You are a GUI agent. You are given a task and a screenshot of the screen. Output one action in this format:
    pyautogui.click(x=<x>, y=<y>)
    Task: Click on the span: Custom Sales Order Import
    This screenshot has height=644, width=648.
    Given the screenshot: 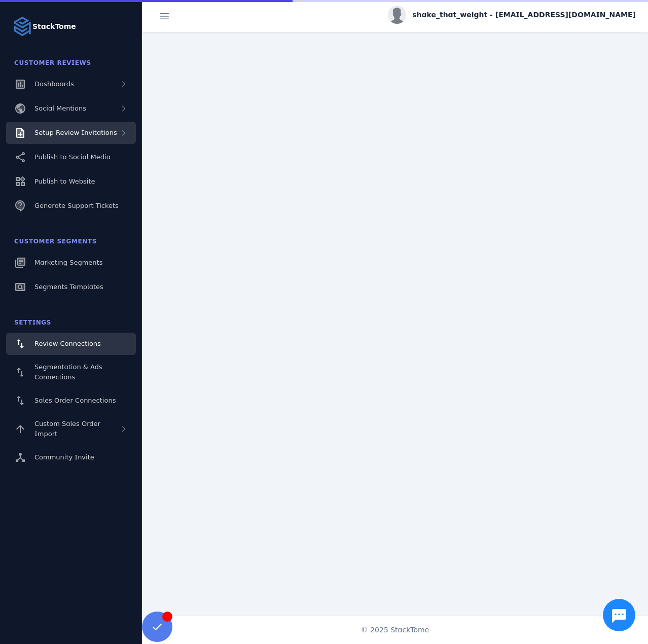 What is the action you would take?
    pyautogui.click(x=68, y=429)
    